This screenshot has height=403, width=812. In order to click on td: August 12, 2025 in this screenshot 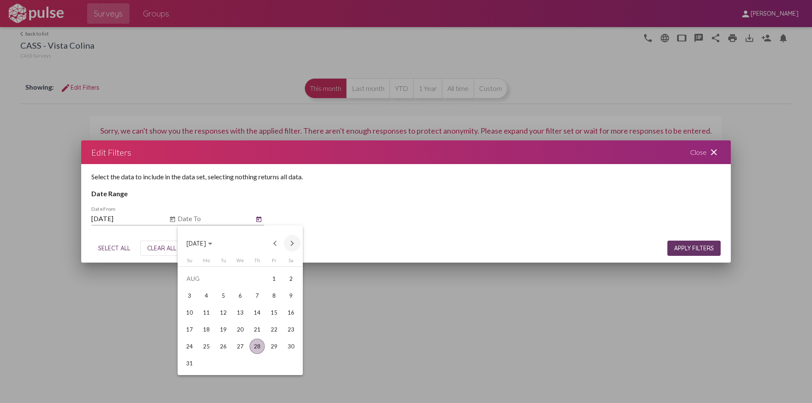, I will do `click(223, 313)`.